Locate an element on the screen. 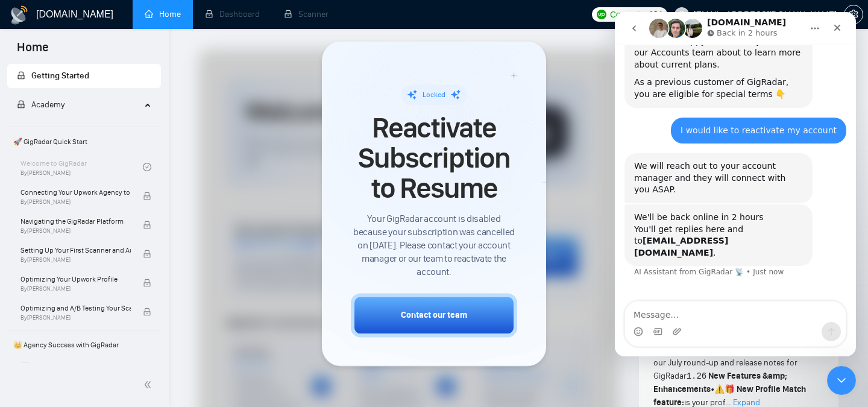  button: Gif picker is located at coordinates (43, 320).